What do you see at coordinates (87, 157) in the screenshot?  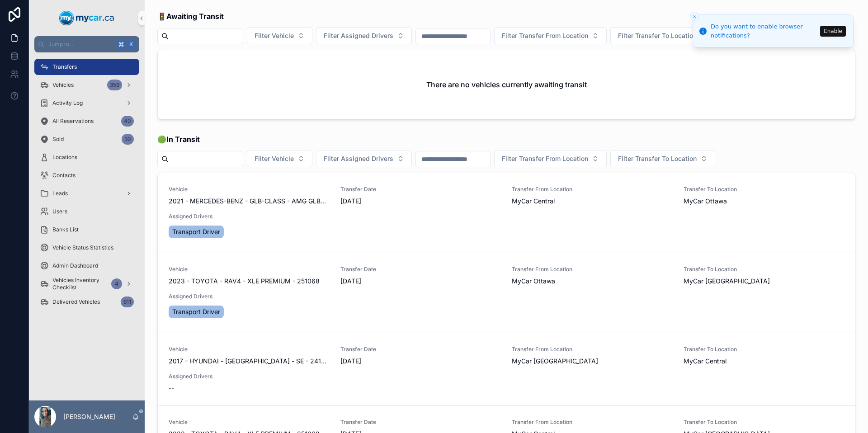 I see `a: Locations` at bounding box center [87, 157].